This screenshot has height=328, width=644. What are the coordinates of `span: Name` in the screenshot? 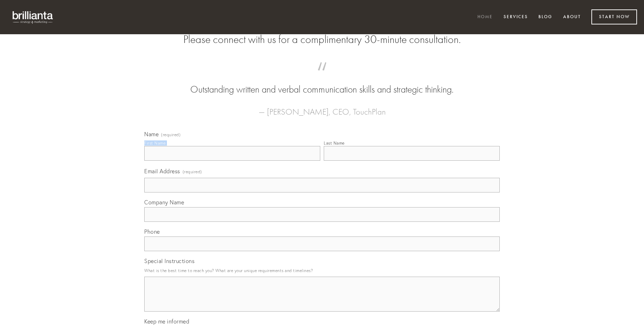 It's located at (152, 134).